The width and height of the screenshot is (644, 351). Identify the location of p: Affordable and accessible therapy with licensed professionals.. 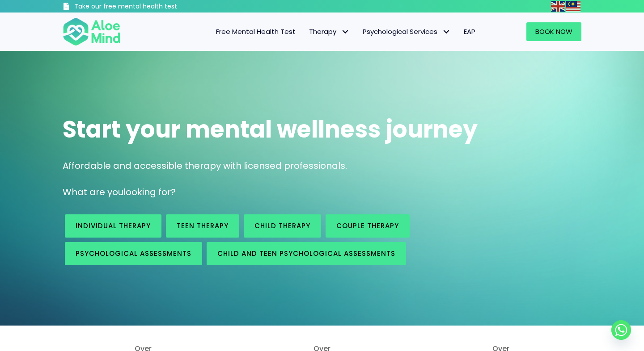
(322, 166).